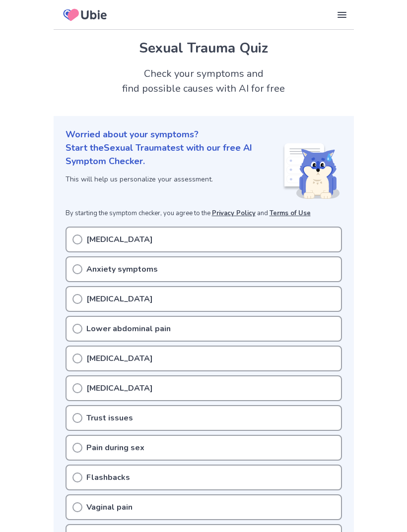  Describe the element at coordinates (290, 213) in the screenshot. I see `a: Terms of Use` at that location.